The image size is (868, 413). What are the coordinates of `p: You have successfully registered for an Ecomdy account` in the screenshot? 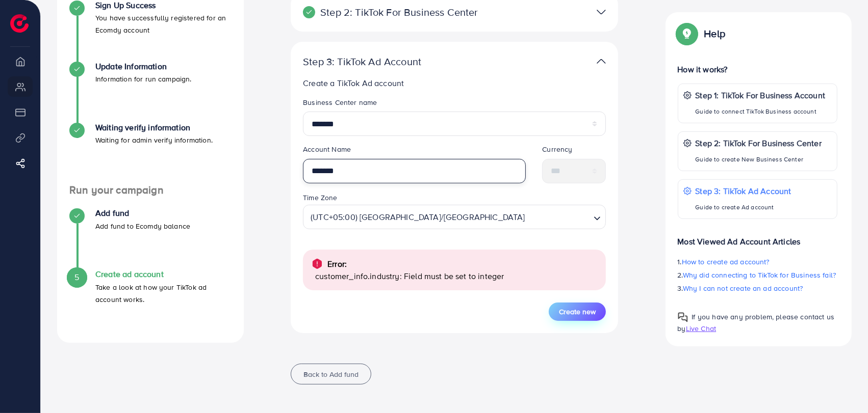 It's located at (164, 24).